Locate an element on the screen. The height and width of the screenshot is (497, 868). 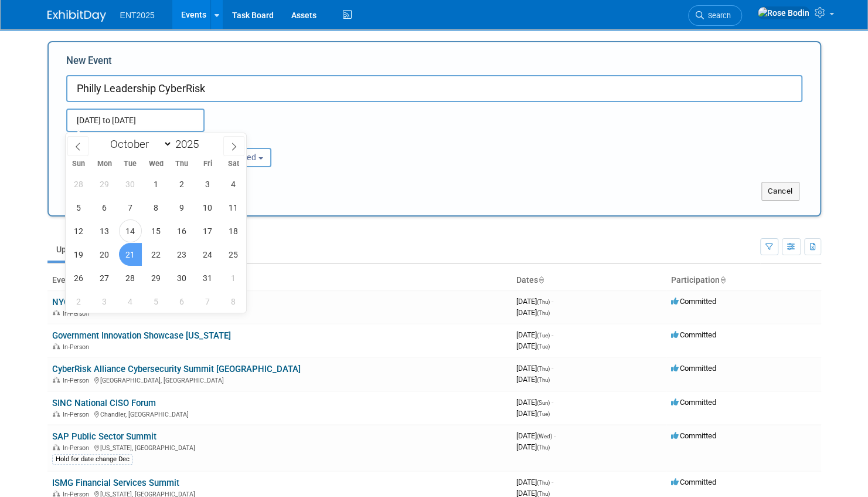
input: Start Date - End Date is located at coordinates (135, 121).